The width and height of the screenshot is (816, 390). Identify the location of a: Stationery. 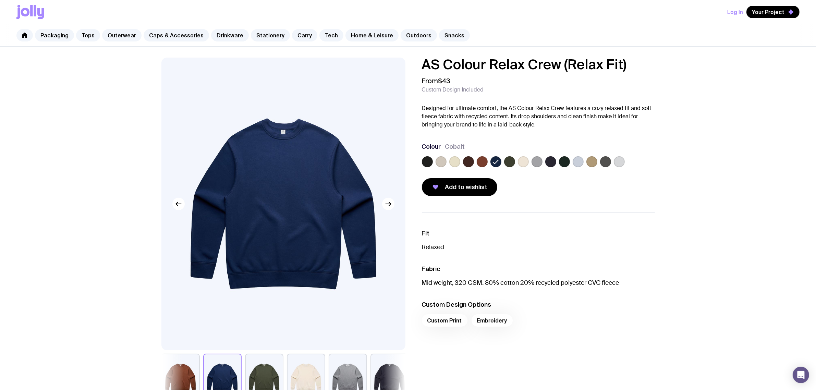
(270, 35).